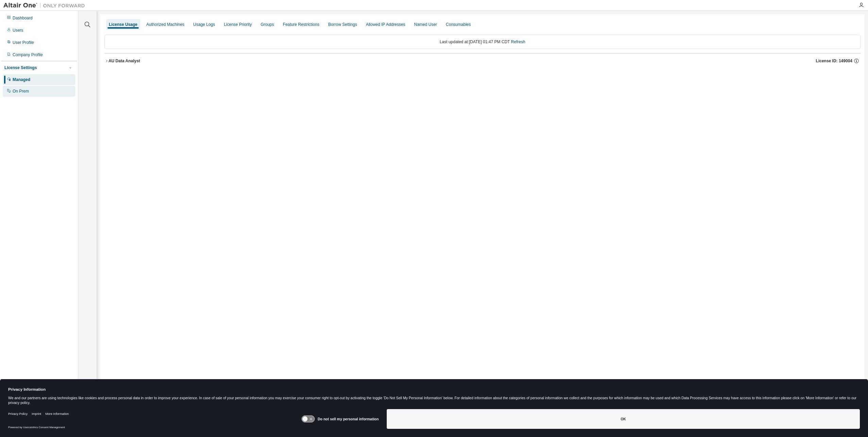 The width and height of the screenshot is (868, 437). What do you see at coordinates (386, 24) in the screenshot?
I see `div: Allowed IP Addresses` at bounding box center [386, 24].